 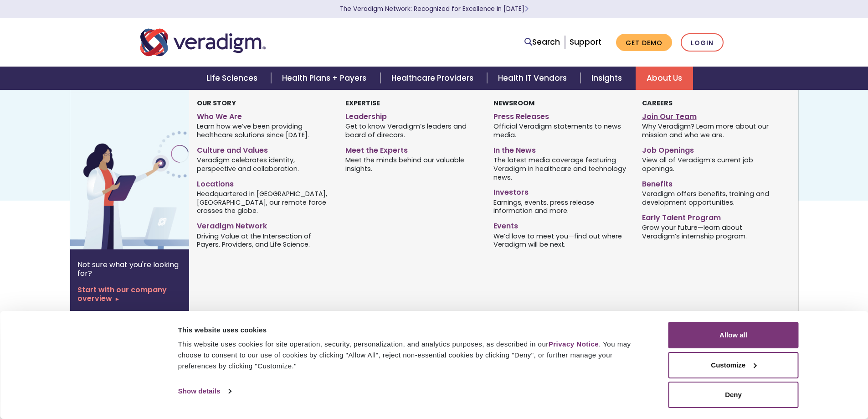 What do you see at coordinates (205, 391) in the screenshot?
I see `a: Show details` at bounding box center [205, 391].